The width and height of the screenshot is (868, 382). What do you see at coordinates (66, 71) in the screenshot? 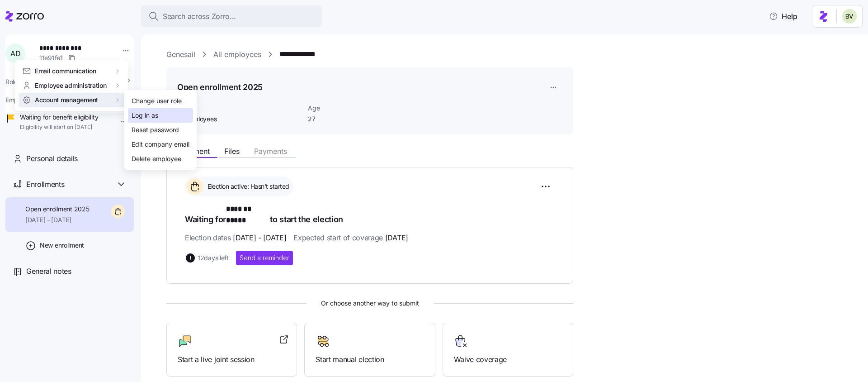
I see `span: Email communication` at bounding box center [66, 71].